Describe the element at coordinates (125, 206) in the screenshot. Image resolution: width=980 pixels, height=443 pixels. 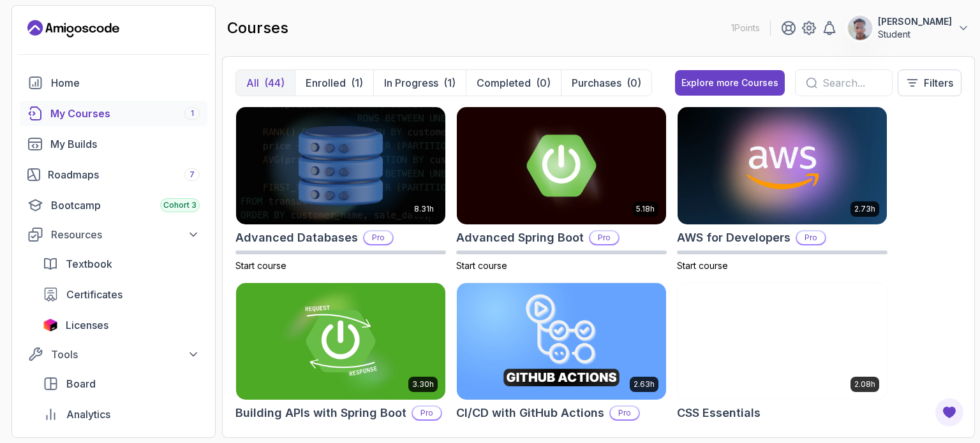
I see `div: Bootcamp` at that location.